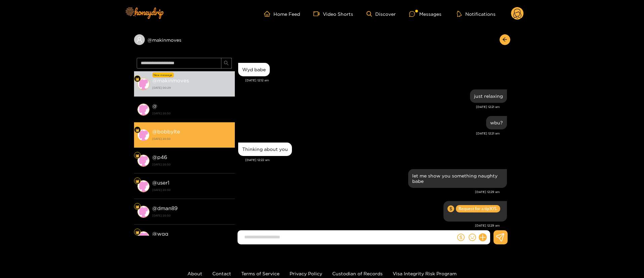  I want to click on span: home, so click(269, 14).